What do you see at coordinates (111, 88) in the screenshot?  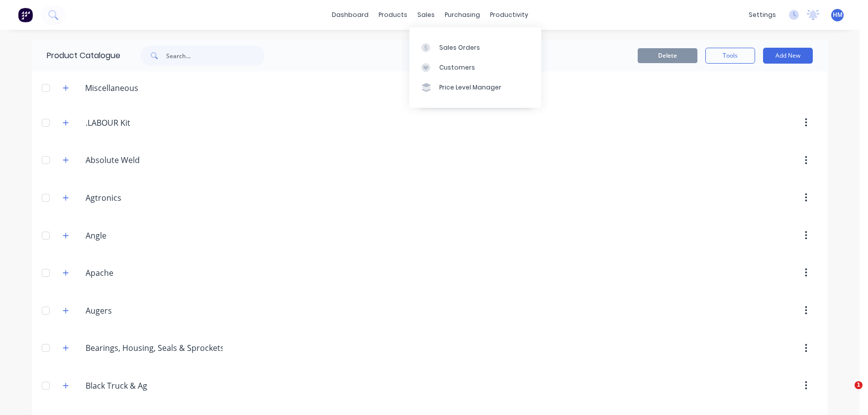 I see `div: Miscellaneous` at bounding box center [111, 88].